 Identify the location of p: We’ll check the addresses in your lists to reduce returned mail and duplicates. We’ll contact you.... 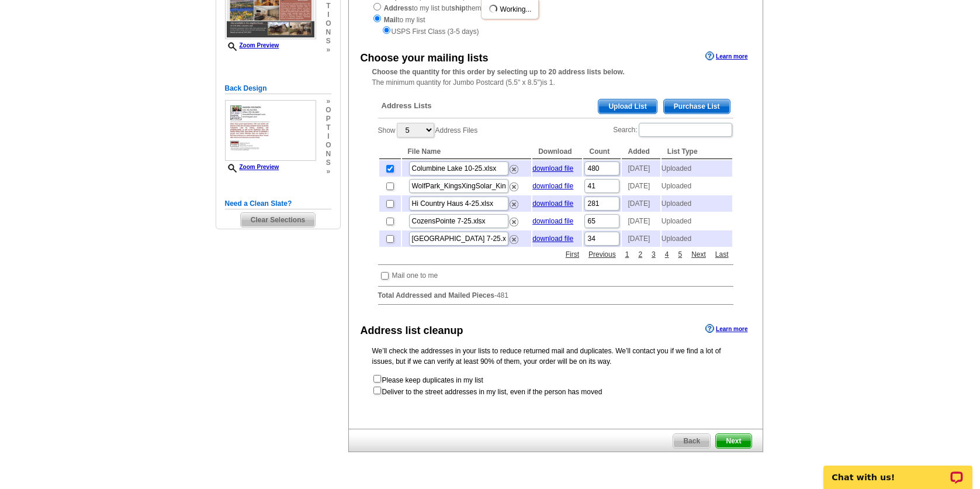
(556, 356).